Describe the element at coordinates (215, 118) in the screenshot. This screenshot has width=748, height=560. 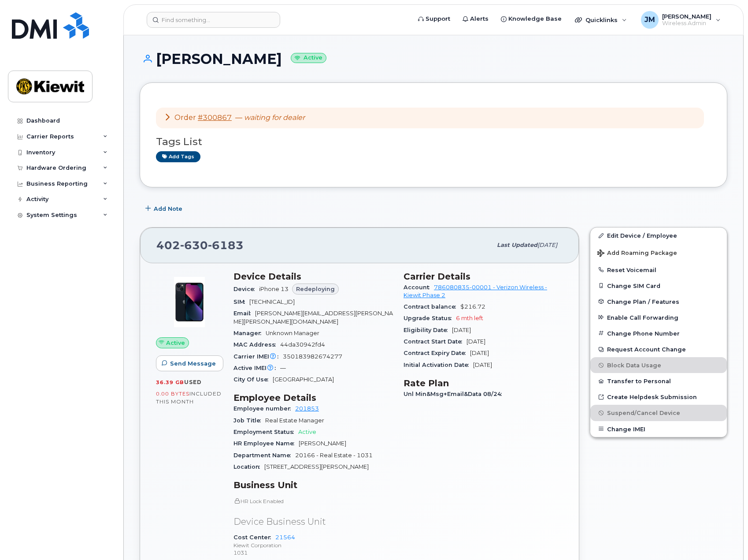
I see `a: #300867` at that location.